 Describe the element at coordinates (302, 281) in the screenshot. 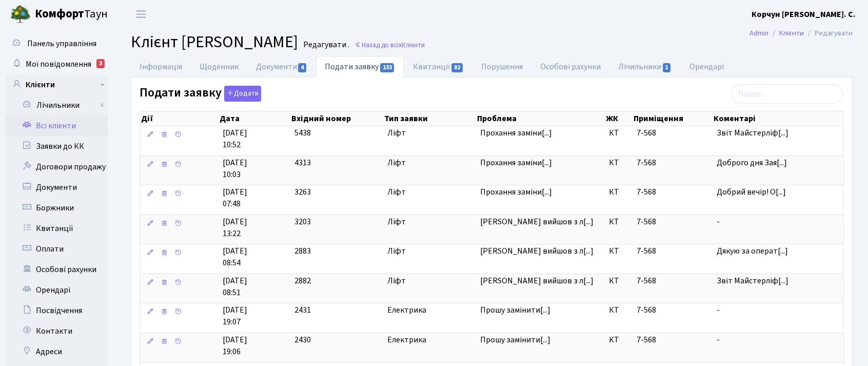

I see `span: 2882` at that location.